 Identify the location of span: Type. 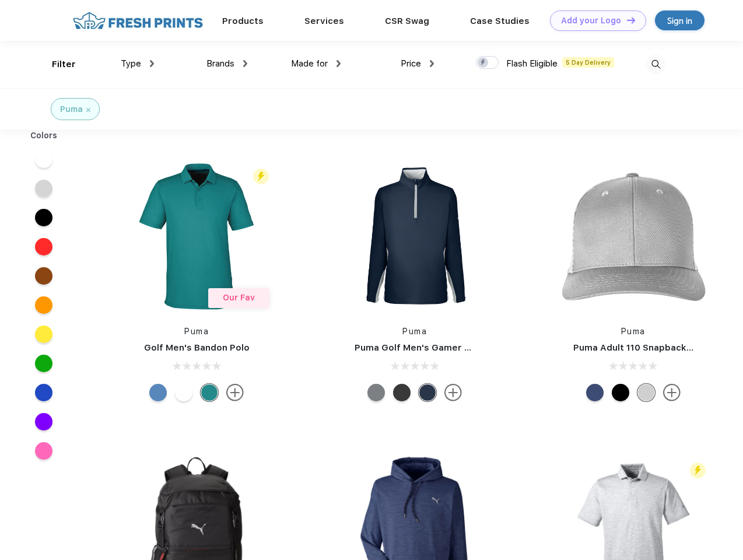
(130, 64).